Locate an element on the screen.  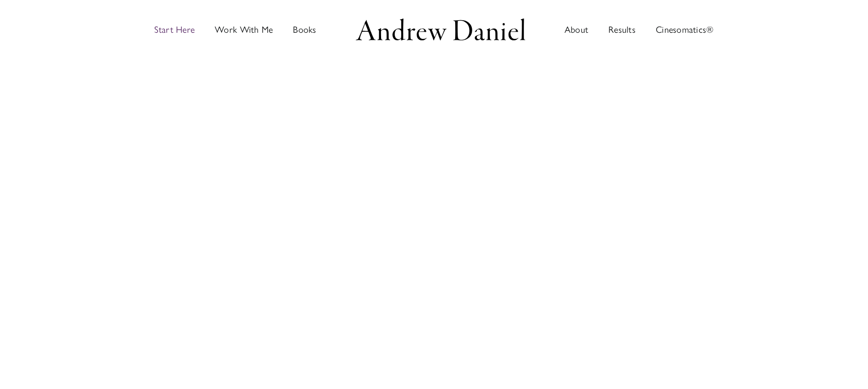
span: Books is located at coordinates (304, 29).